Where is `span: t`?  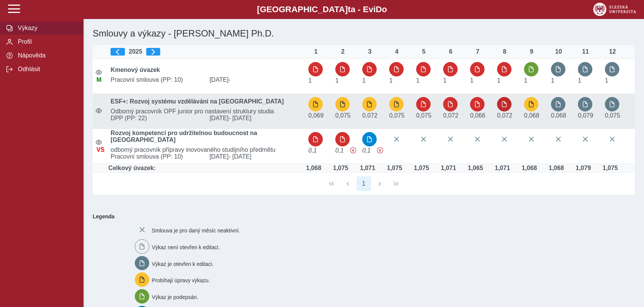
span: t is located at coordinates (349, 9).